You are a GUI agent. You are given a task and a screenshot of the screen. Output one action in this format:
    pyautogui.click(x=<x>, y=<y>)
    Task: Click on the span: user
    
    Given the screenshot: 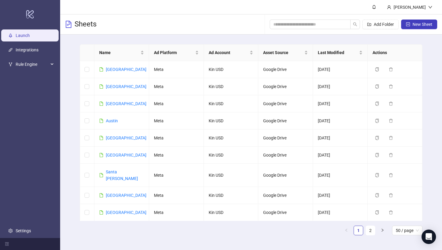 What is the action you would take?
    pyautogui.click(x=389, y=7)
    